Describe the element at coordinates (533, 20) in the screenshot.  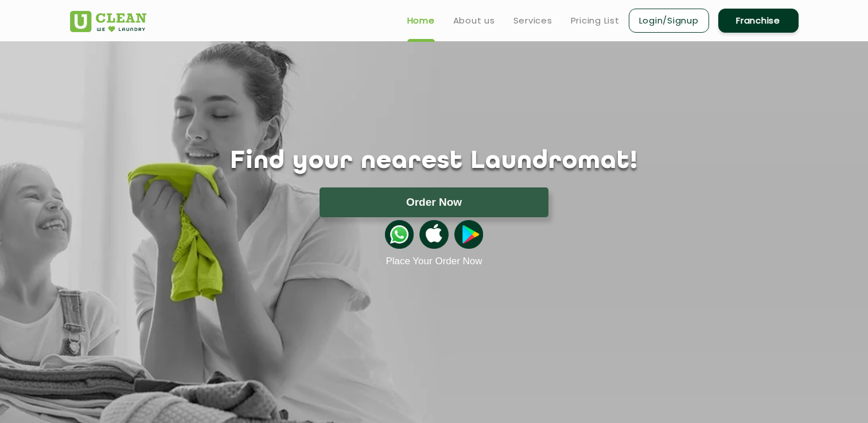
I see `a: Services` at that location.